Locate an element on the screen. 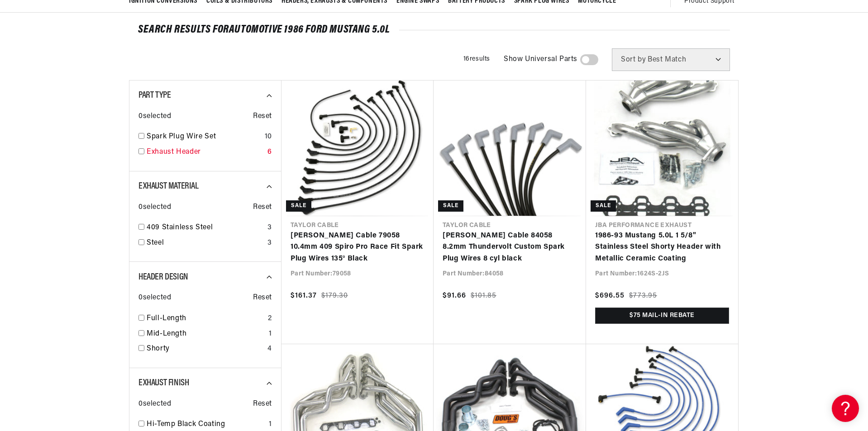 This screenshot has height=431, width=868. div: SEARCH RESULTS FOR Automotive 1986 Ford Mustang 5.0L is located at coordinates (434, 30).